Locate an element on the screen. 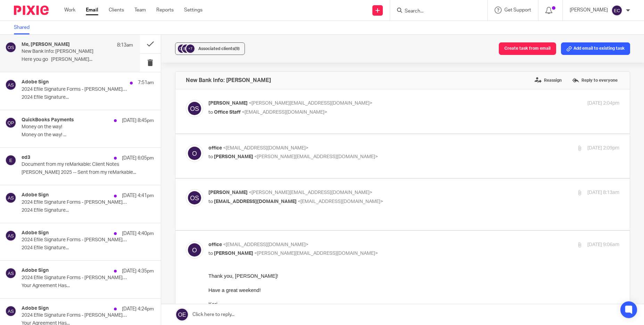  button: Add email to existing task is located at coordinates (595, 49).